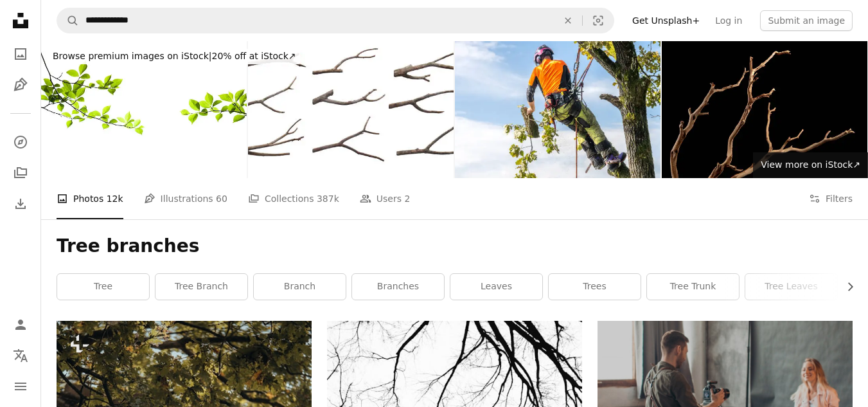  What do you see at coordinates (729, 20) in the screenshot?
I see `a: Log in` at bounding box center [729, 20].